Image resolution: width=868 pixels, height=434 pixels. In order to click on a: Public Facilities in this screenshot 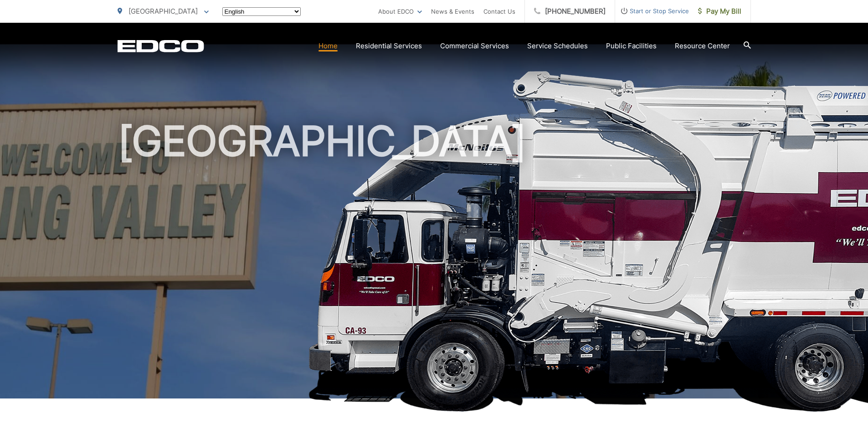, I will do `click(631, 46)`.